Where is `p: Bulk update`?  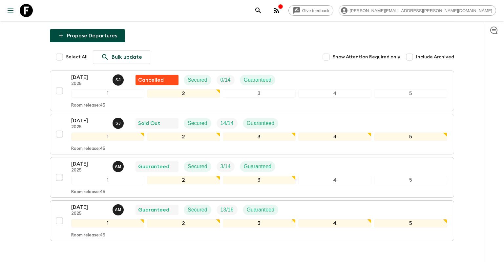
p: Bulk update is located at coordinates (127, 57).